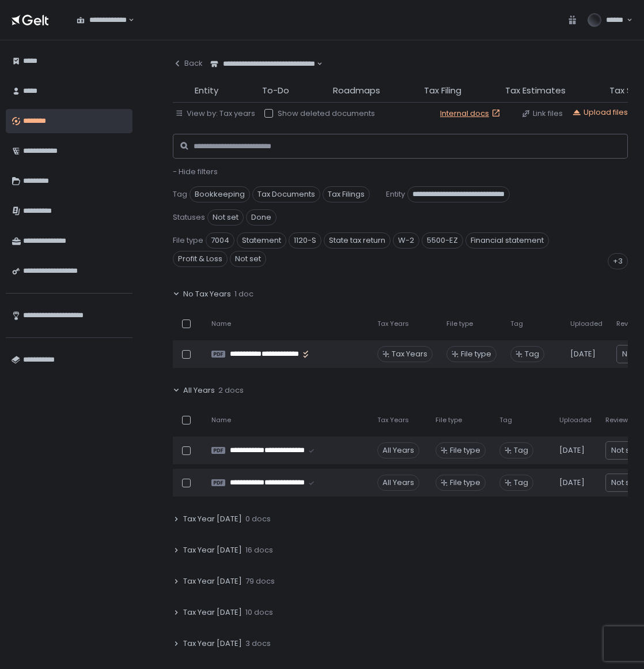 This screenshot has height=669, width=644. I want to click on button: - Hide filters, so click(195, 172).